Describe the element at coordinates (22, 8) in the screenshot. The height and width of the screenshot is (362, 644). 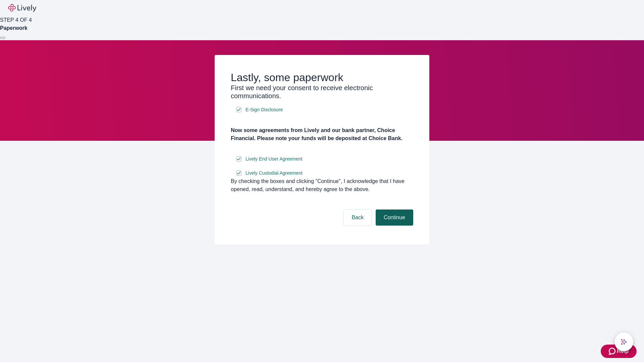
I see `img: Lively` at that location.